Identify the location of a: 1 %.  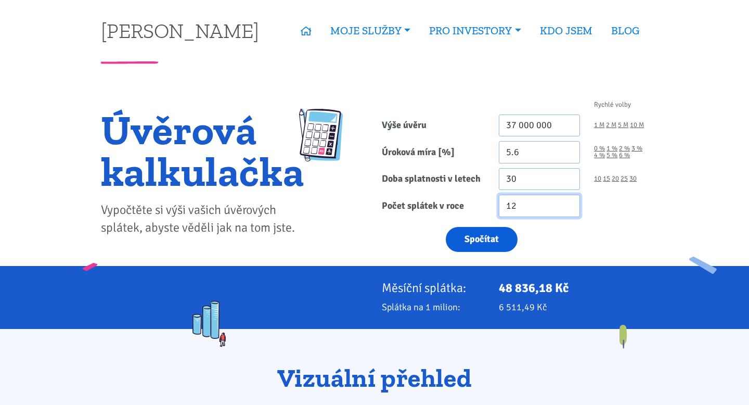
(612, 148).